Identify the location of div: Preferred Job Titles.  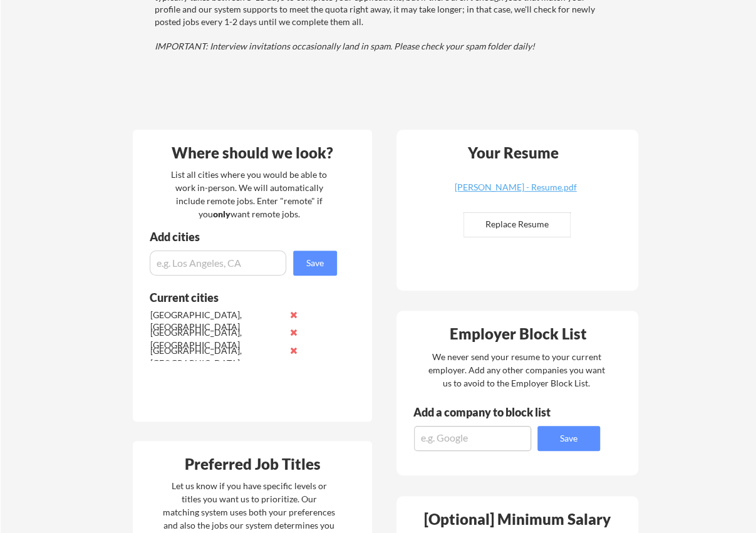
(252, 465).